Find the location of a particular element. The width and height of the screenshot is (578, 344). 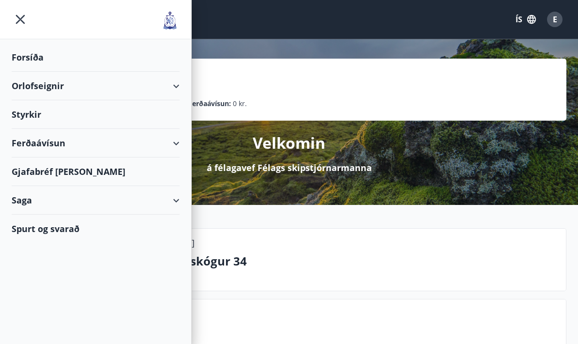

button: menu is located at coordinates (20, 19).